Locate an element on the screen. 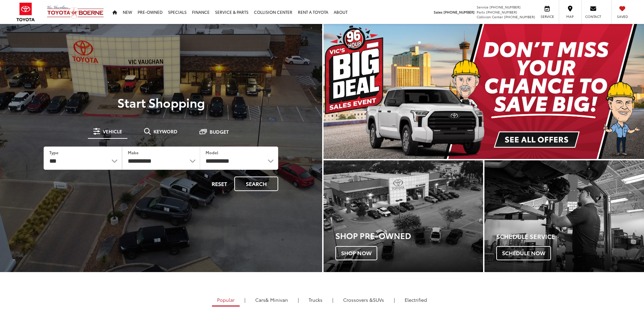  button: Reset is located at coordinates (220, 184).